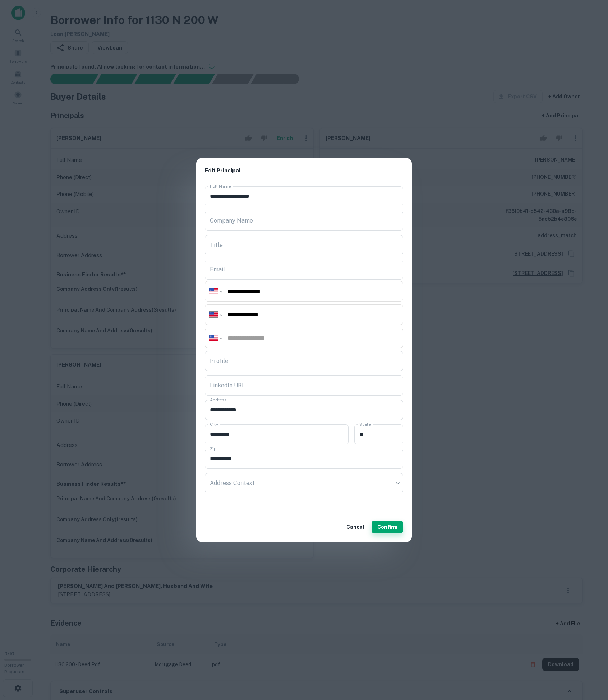 This screenshot has height=700, width=608. What do you see at coordinates (220, 186) in the screenshot?
I see `label: Full Name` at bounding box center [220, 186].